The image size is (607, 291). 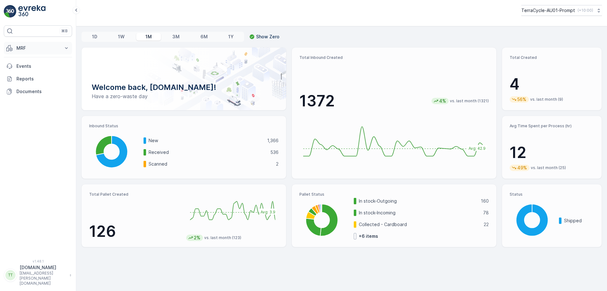 I want to click on p: 2, so click(x=277, y=164).